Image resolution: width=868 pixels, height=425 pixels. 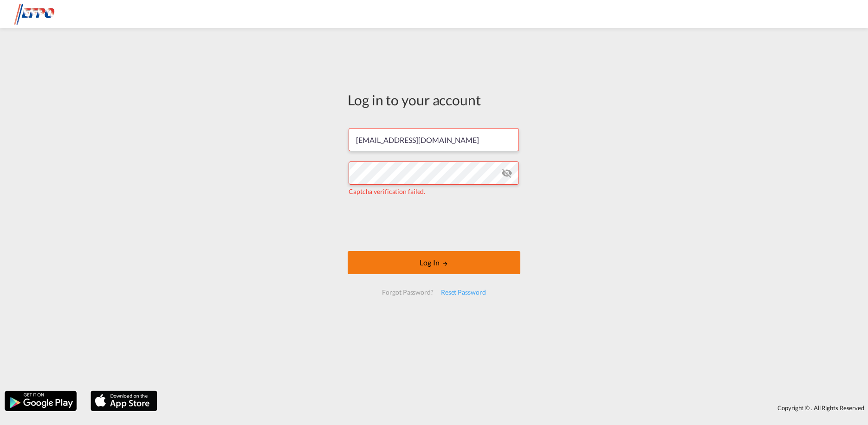 I want to click on button: LOGIN, so click(x=434, y=263).